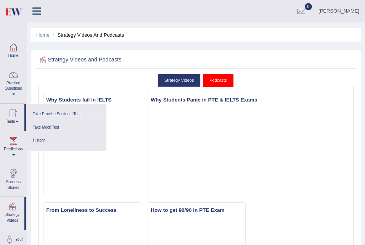 This screenshot has height=245, width=365. What do you see at coordinates (196, 209) in the screenshot?
I see `h3: How to get 90/90 in PTE Exam` at bounding box center [196, 209].